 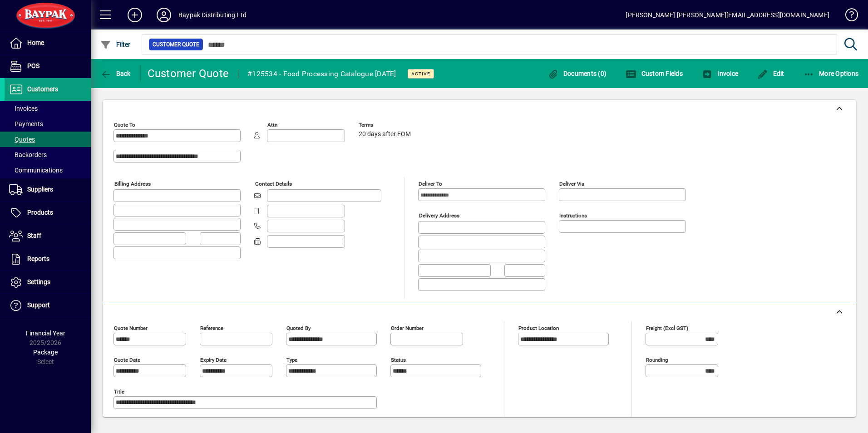 What do you see at coordinates (577, 73) in the screenshot?
I see `button: Documents (0)` at bounding box center [577, 73].